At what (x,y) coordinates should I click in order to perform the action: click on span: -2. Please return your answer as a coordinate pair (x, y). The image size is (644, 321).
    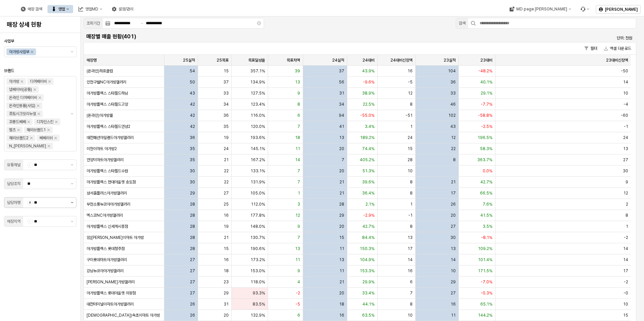
    Looking at the image, I should click on (626, 238).